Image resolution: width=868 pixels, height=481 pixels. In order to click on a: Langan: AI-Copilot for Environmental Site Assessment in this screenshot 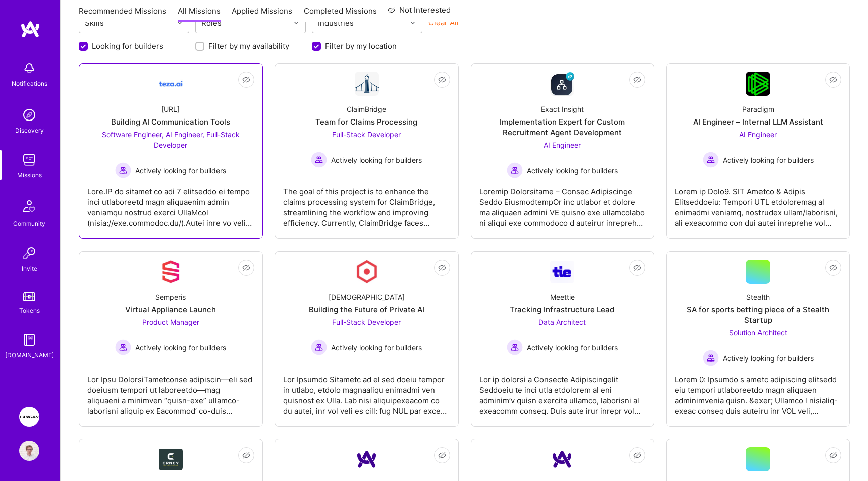, I will do `click(29, 417)`.